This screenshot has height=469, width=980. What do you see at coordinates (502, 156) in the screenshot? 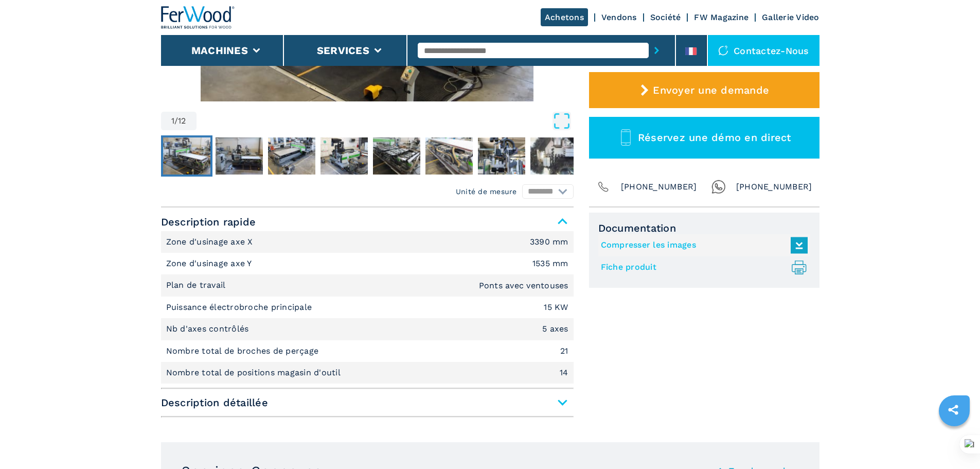
I see `img: 04a15ee8541046f8d77afa9778bd4378` at bounding box center [502, 156].